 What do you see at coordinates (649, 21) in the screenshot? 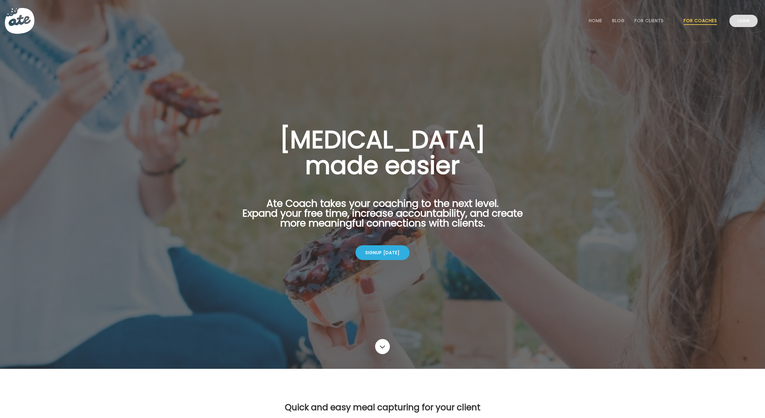
I see `a: For Clients` at bounding box center [649, 21].